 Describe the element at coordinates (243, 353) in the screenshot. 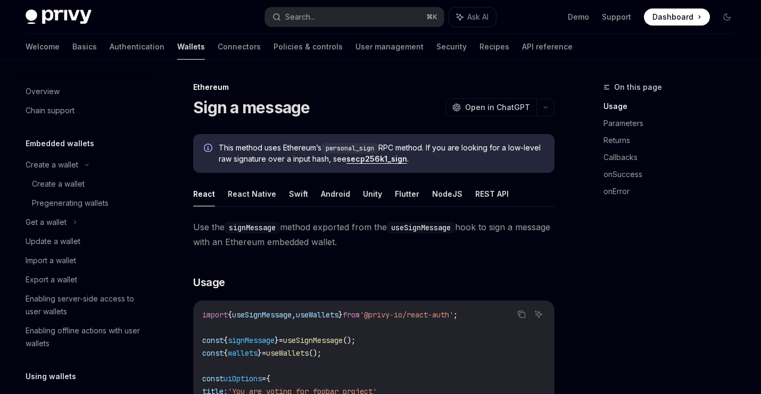

I see `span: wallets` at that location.